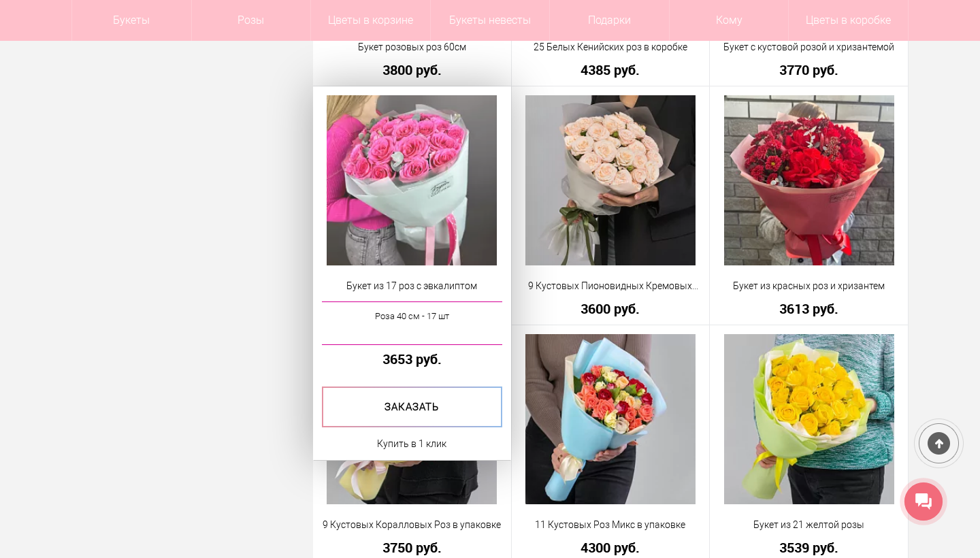 Image resolution: width=980 pixels, height=558 pixels. What do you see at coordinates (809, 524) in the screenshot?
I see `span: Букет из 21 желтой розы` at bounding box center [809, 524].